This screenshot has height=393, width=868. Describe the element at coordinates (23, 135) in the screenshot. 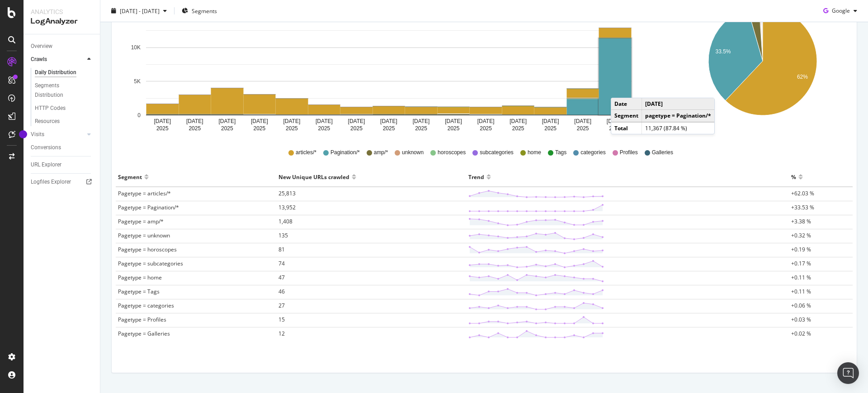

I see `div: Tooltip anchor` at that location.